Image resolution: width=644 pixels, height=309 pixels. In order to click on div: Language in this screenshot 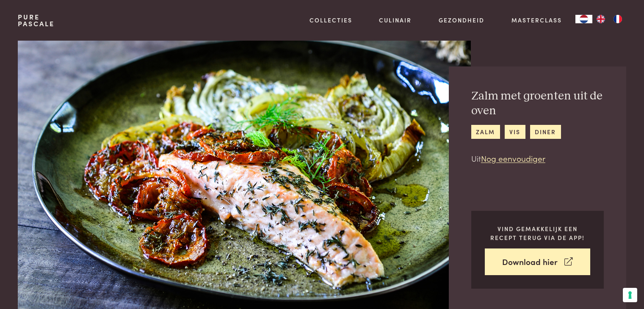, I will do `click(584, 19)`.